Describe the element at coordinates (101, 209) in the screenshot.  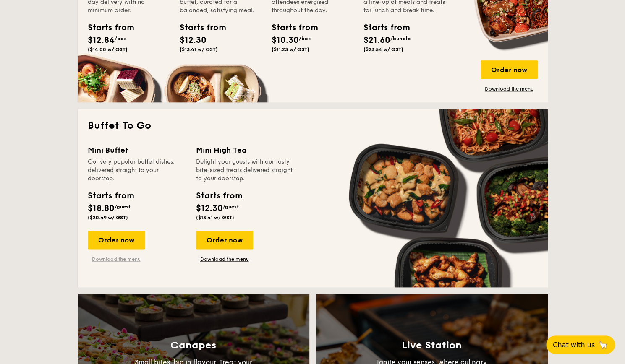
I see `span: $18.80` at that location.